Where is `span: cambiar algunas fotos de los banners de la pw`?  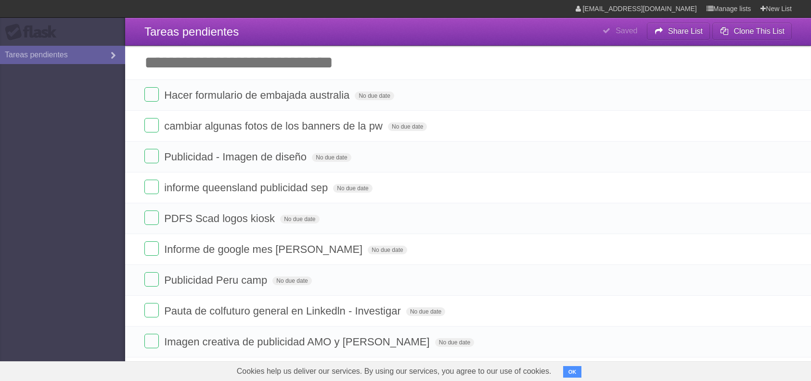 span: cambiar algunas fotos de los banners de la pw is located at coordinates (275, 126).